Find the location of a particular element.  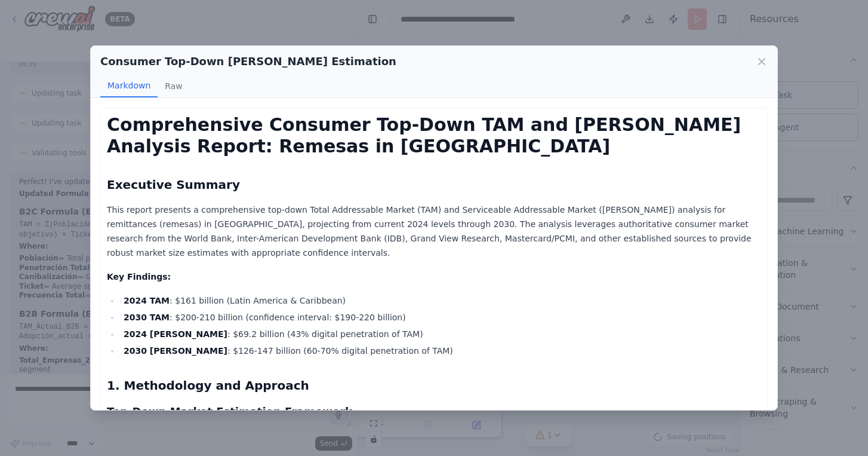

h2: Executive Summary is located at coordinates (434, 184).